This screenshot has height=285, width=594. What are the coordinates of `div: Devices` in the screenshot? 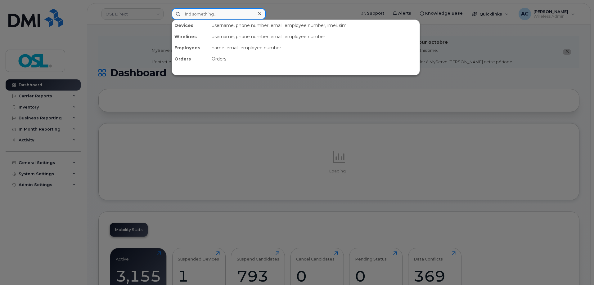 It's located at (190, 25).